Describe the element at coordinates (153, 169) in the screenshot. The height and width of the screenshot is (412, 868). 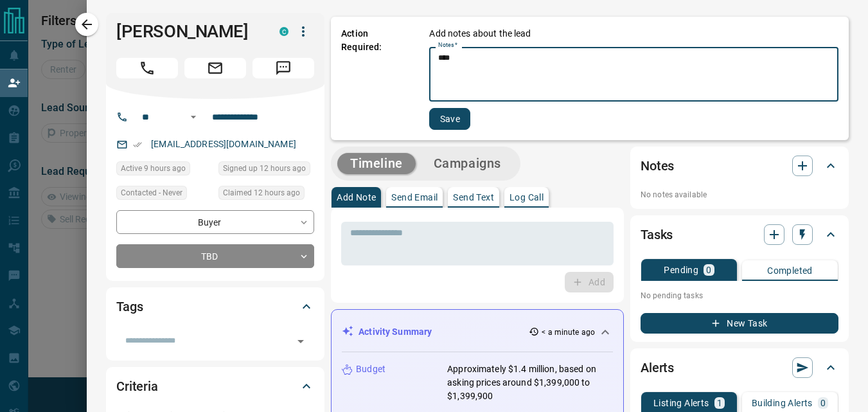
I see `span: Active 9 hours ago` at that location.